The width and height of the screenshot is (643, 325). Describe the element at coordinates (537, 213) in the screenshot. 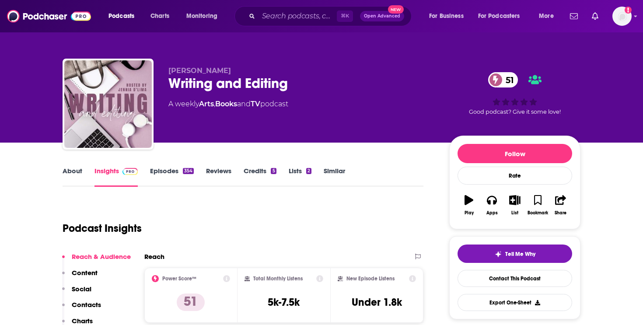

I see `div: Bookmark` at that location.